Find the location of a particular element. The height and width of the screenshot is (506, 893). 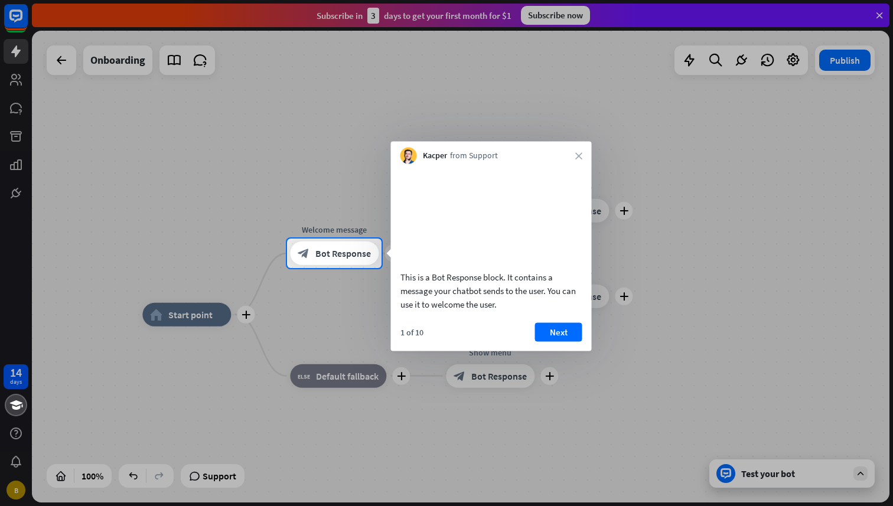

span: from Support is located at coordinates (474, 156).